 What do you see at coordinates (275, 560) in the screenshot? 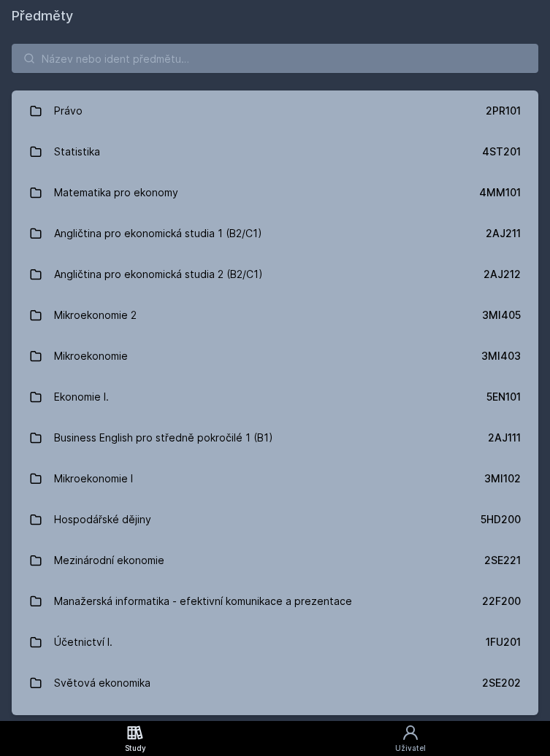
I see `a: Mezinárodní ekonomie 2SE221` at bounding box center [275, 560].